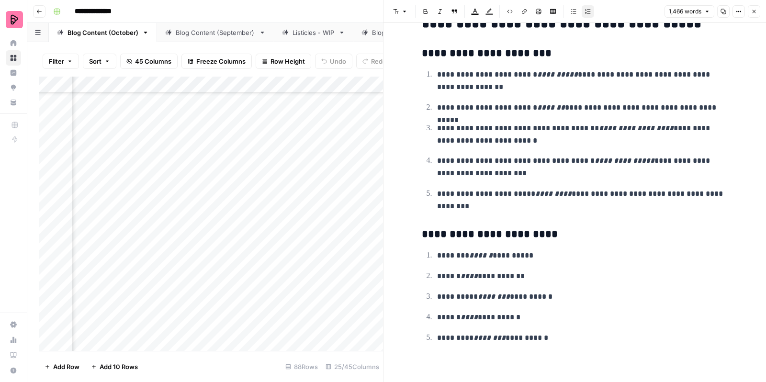 The image size is (766, 382). Describe the element at coordinates (100, 61) in the screenshot. I see `button: Sort` at that location.